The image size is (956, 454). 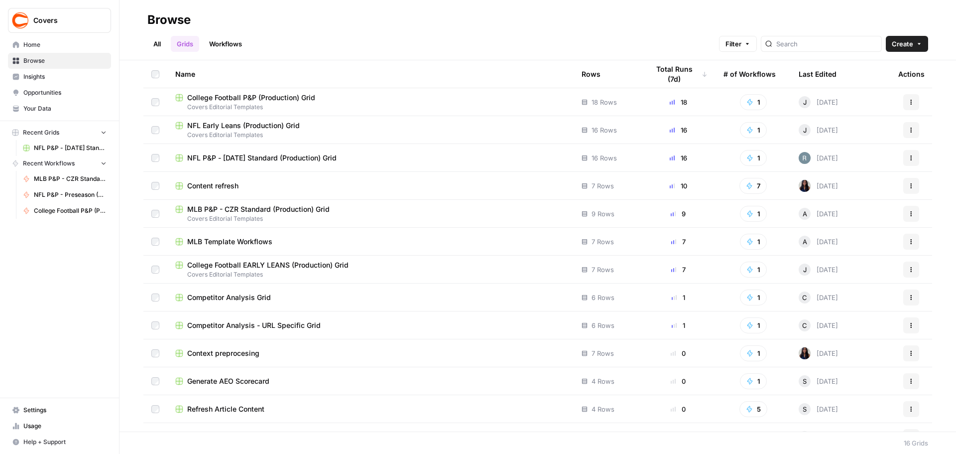 What do you see at coordinates (911, 74) in the screenshot?
I see `div: Actions` at bounding box center [911, 74].